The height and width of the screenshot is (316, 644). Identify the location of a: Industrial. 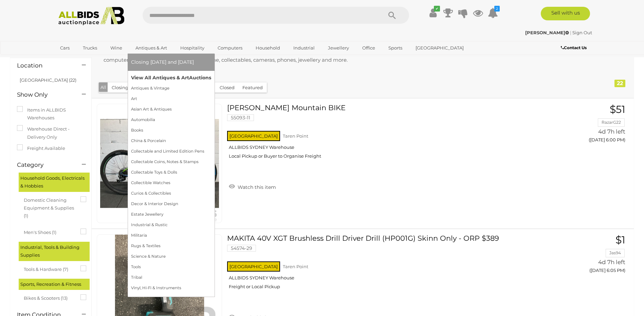
(304, 48).